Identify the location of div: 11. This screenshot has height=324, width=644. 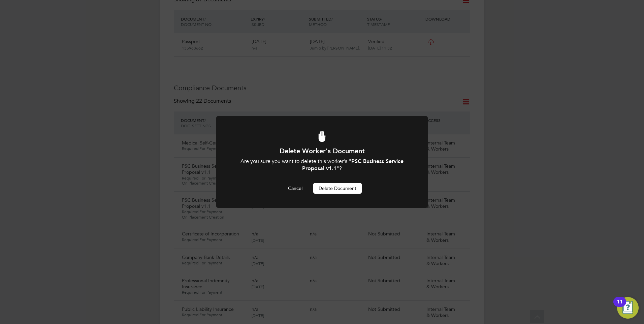
(620, 306).